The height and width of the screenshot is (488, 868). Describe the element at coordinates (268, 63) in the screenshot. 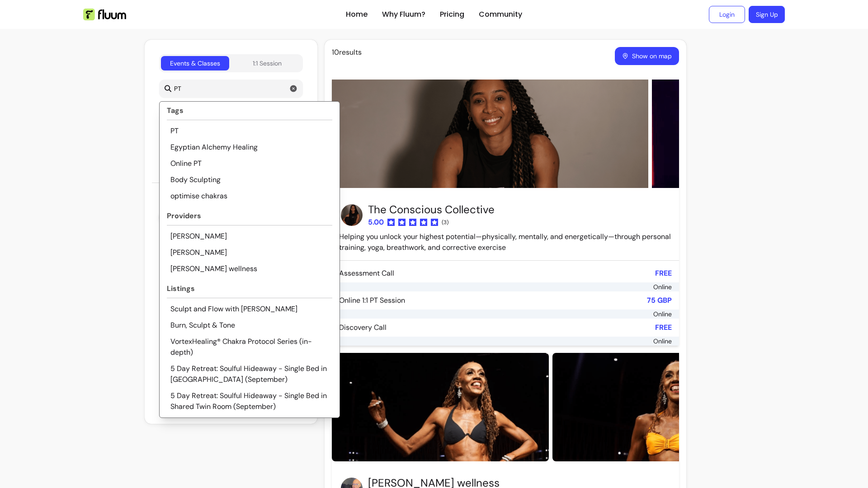

I see `div: 1:1 Session` at that location.